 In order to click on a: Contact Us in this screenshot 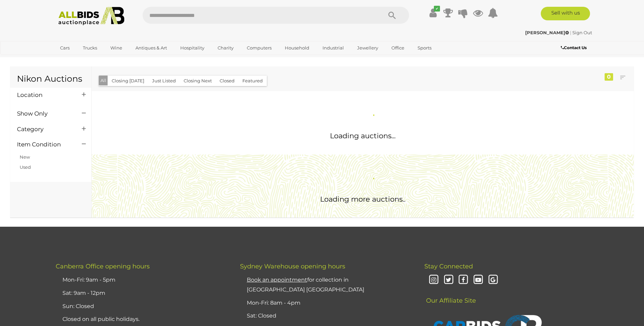, I will do `click(575, 48)`.